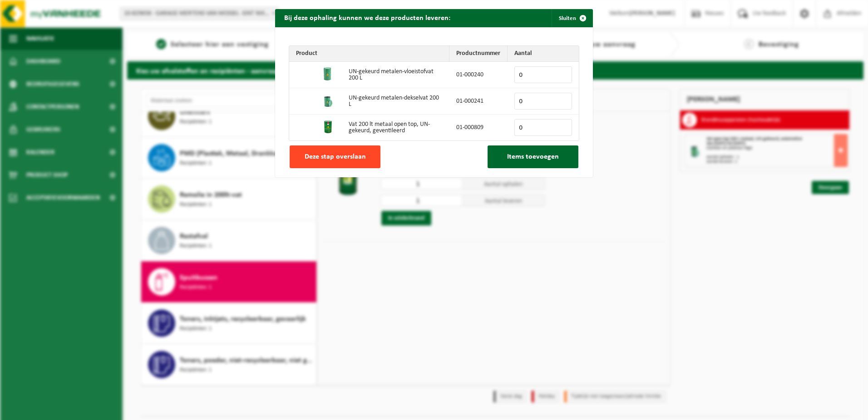  I want to click on img: 01-000241, so click(328, 101).